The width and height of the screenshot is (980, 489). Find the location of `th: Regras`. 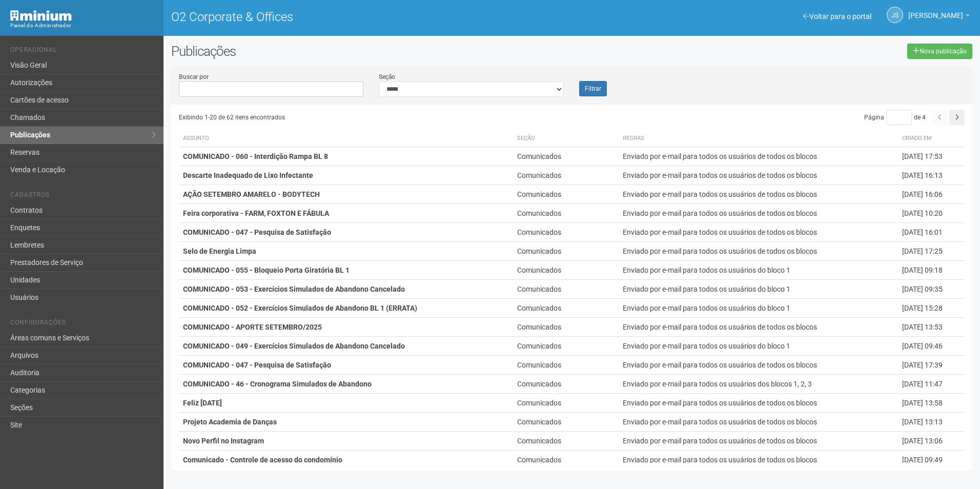

th: Regras is located at coordinates (758, 139).